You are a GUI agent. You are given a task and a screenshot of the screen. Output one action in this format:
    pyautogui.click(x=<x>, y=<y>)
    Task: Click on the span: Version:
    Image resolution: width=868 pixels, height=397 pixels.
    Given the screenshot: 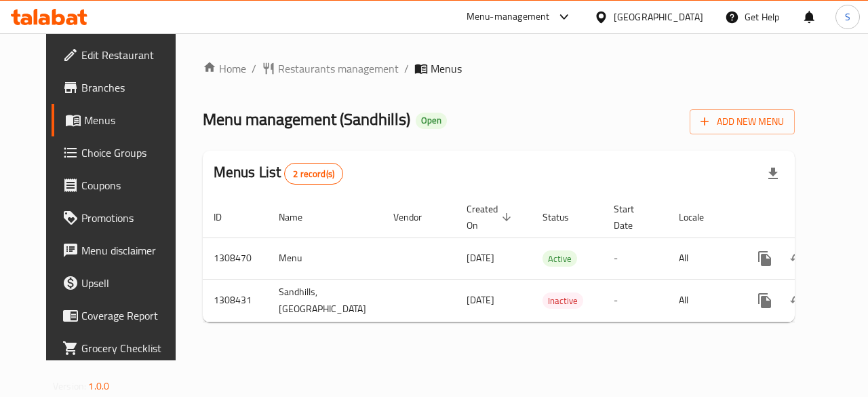 What is the action you would take?
    pyautogui.click(x=69, y=386)
    